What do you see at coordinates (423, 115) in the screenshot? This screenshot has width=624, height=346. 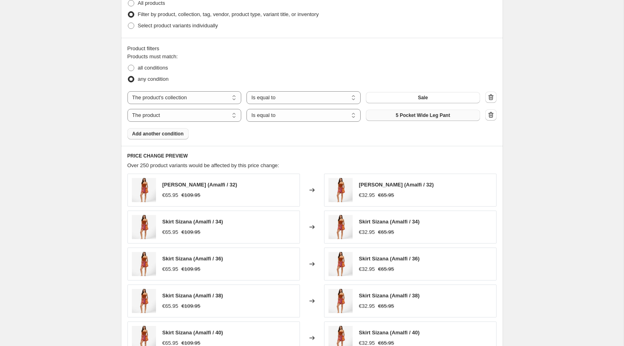 I see `span: 5 Pocket Wide Leg Pant` at bounding box center [423, 115].